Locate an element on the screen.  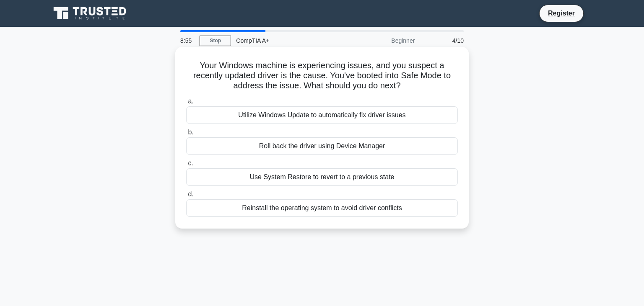
div: Use System Restore to revert to a previous state is located at coordinates (322, 178).